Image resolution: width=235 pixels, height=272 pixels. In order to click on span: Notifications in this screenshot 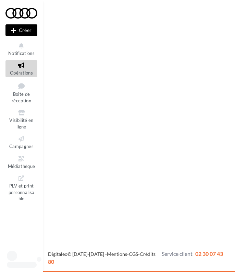, I will do `click(21, 53)`.